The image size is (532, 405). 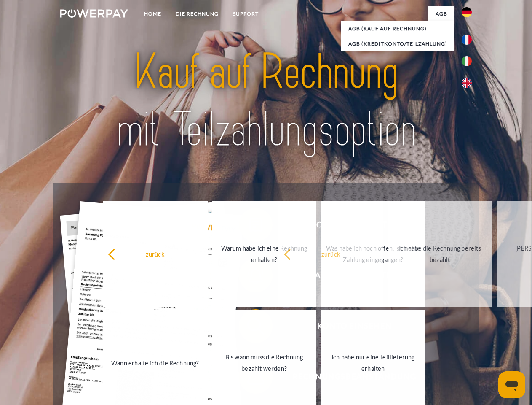 What do you see at coordinates (398, 29) in the screenshot?
I see `a: AGB (Kauf auf Rechnung)` at bounding box center [398, 29].